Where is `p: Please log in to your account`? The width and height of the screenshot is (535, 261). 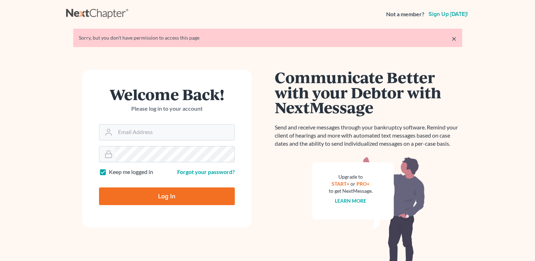 p: Please log in to your account is located at coordinates (167, 109).